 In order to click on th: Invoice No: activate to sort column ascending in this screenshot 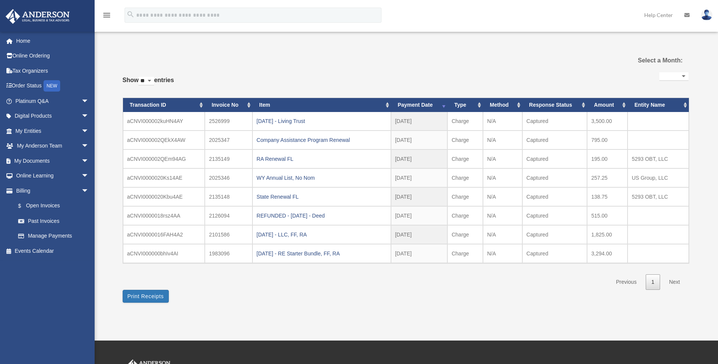, I will do `click(229, 105)`.